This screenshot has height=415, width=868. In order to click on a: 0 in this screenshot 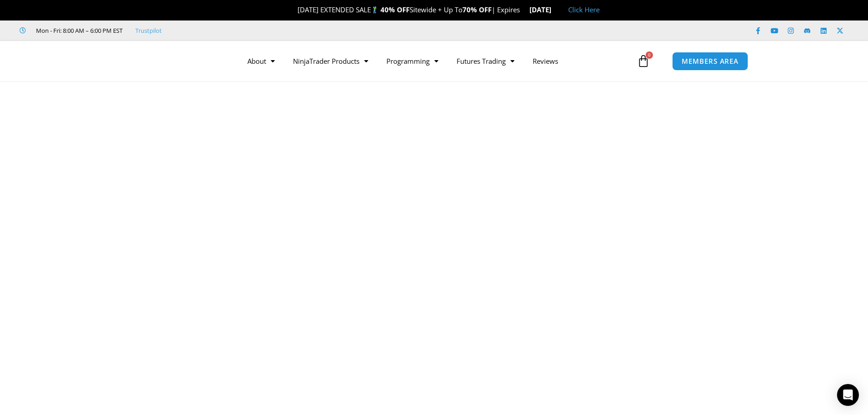, I will do `click(643, 61)`.